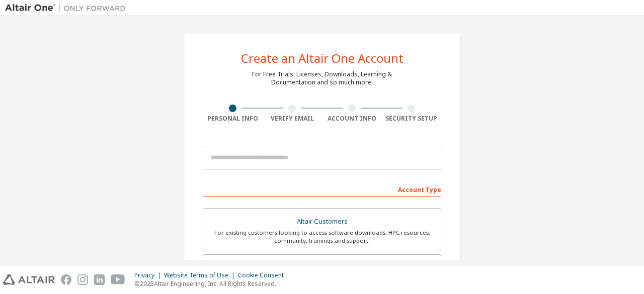 The height and width of the screenshot is (294, 644). What do you see at coordinates (264, 276) in the screenshot?
I see `div: Cookie Consent` at bounding box center [264, 276].